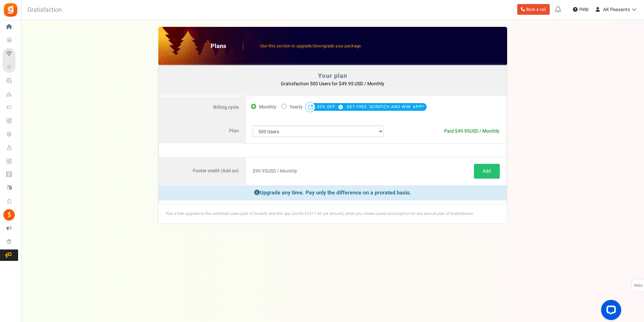  I want to click on b: Gratisfaction 500 Users for $49.95 USD / Monthly, so click(332, 83).